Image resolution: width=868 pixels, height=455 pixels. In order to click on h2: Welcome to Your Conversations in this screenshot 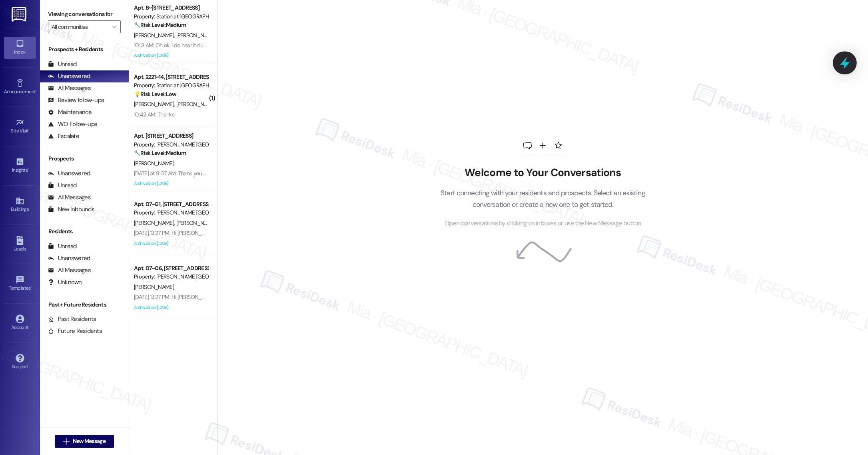, I will do `click(543, 173)`.